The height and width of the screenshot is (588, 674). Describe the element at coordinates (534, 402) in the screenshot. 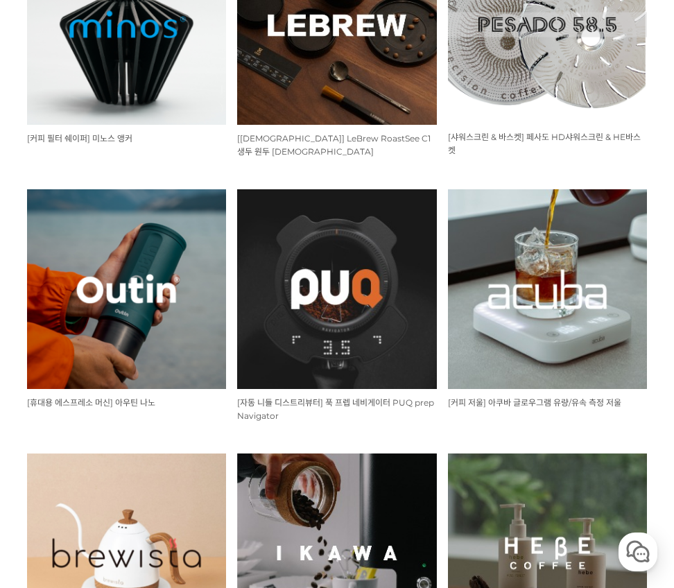

I see `a: [커피 저울] 아쿠바 글로우그램 유량/유속 측정 저울` at that location.